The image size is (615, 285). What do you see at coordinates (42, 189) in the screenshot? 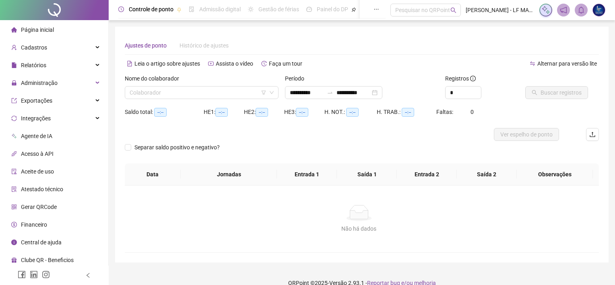
I see `span: Atestado técnico` at bounding box center [42, 189].